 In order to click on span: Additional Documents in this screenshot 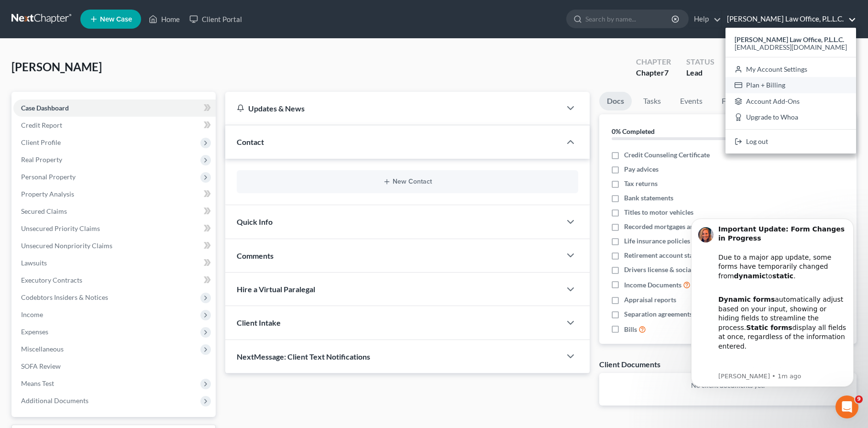, I will do `click(54, 400)`.